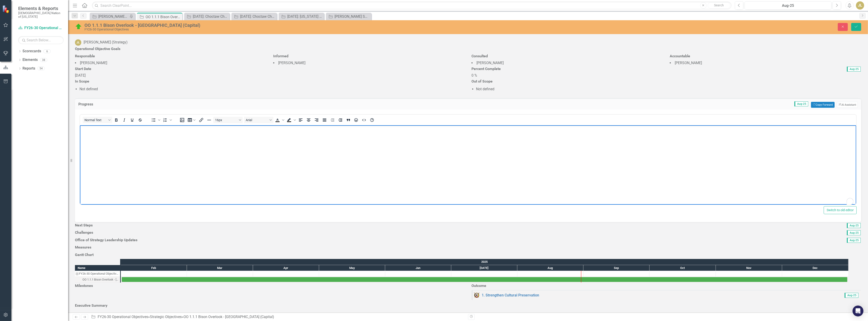  Describe the element at coordinates (666, 75) in the screenshot. I see `div: 0 %` at that location.